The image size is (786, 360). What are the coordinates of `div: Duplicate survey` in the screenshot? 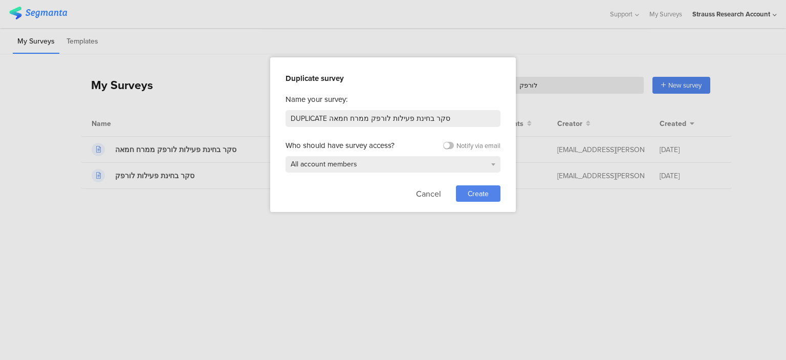 It's located at (393, 78).